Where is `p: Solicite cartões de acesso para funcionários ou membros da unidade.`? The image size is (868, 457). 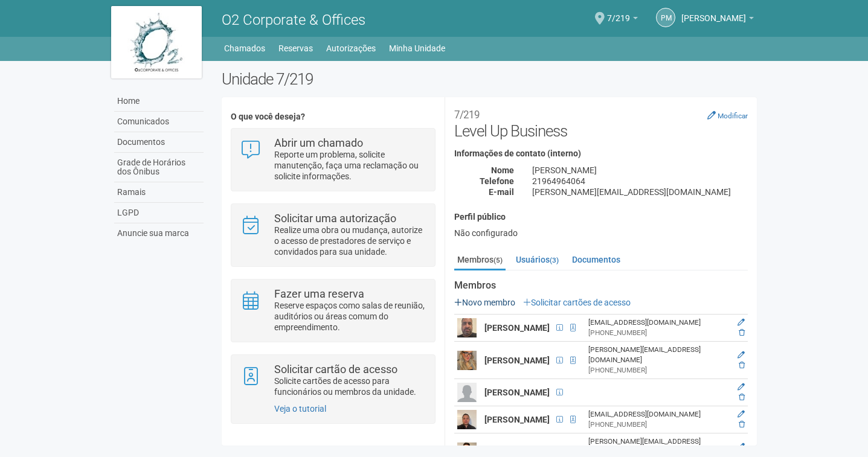 p: Solicite cartões de acesso para funcionários ou membros da unidade. is located at coordinates (350, 386).